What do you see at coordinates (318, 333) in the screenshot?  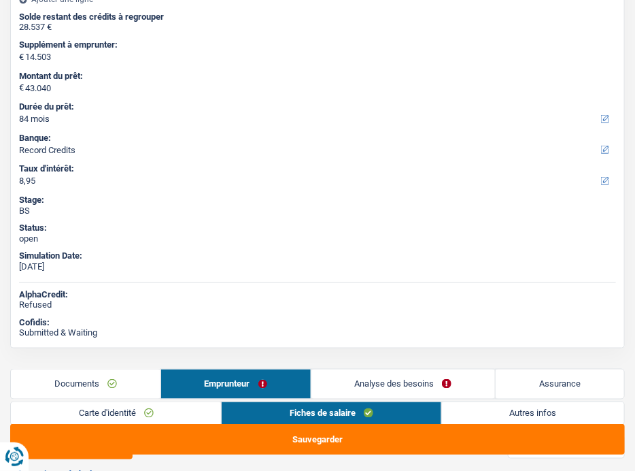 I see `div: Submitted & Waiting` at bounding box center [318, 333].